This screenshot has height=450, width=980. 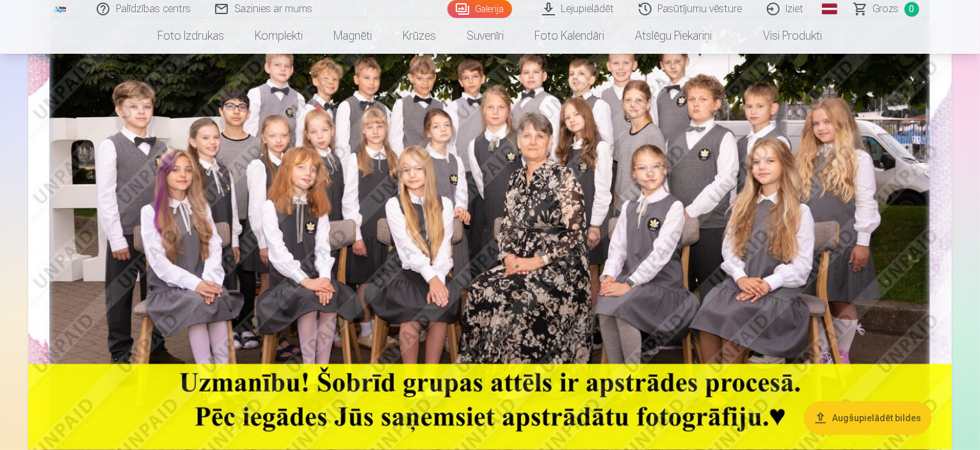 I want to click on a: Komplekti, so click(x=279, y=36).